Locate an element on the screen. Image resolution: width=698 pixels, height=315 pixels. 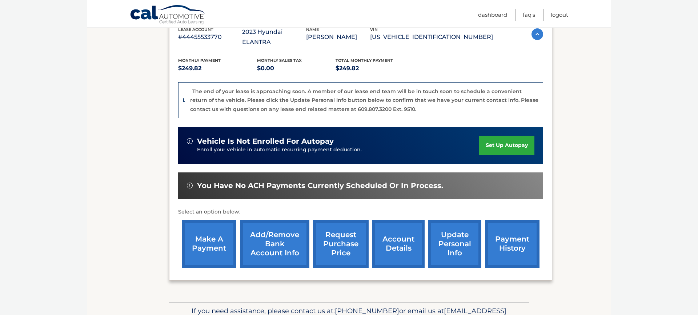
a: Add/Remove bank account info is located at coordinates (274, 244).